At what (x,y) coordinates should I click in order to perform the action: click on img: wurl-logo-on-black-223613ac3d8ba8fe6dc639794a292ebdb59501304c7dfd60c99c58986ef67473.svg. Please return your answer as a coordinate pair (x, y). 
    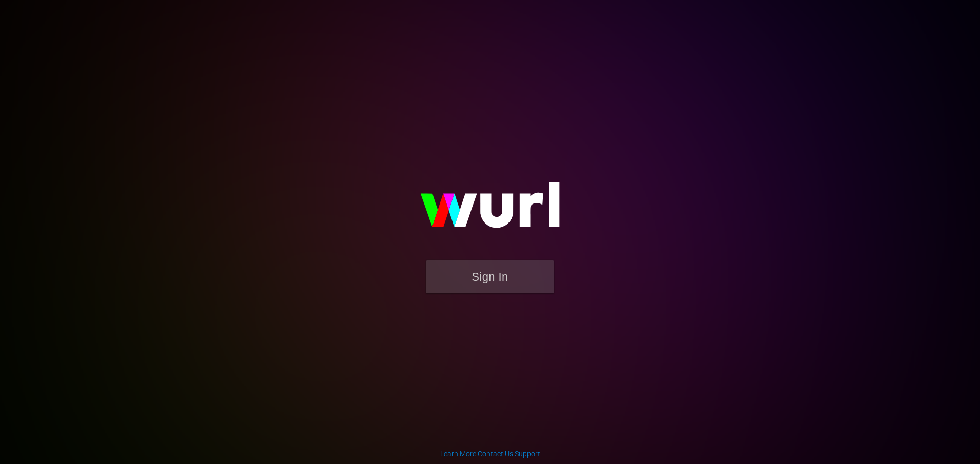
    Looking at the image, I should click on (490, 210).